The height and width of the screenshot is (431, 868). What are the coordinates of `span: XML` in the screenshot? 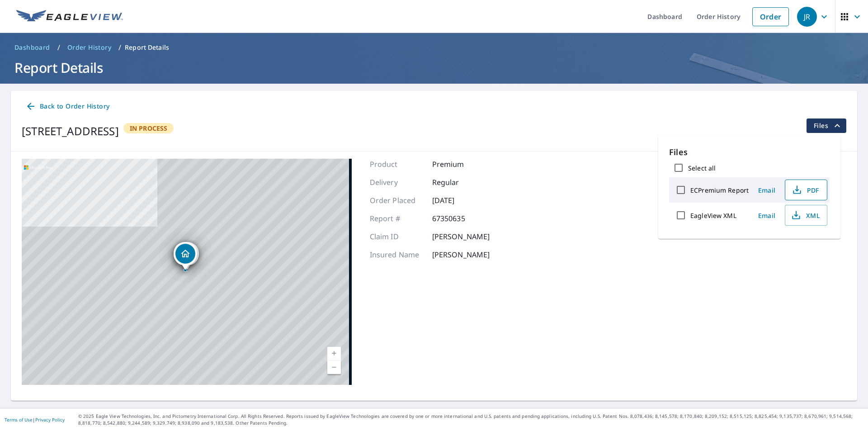 It's located at (805, 215).